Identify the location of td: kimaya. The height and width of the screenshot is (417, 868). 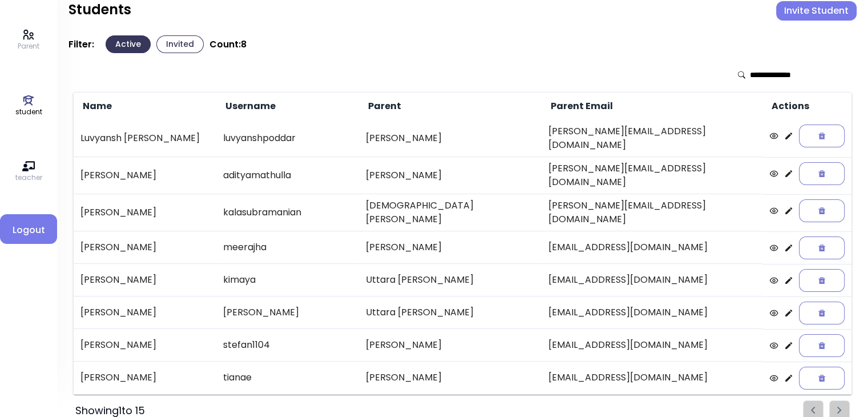
(288, 280).